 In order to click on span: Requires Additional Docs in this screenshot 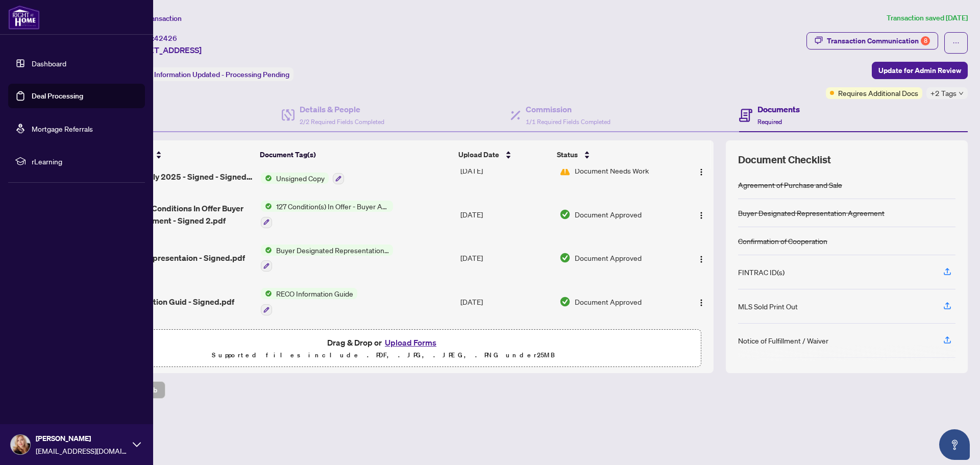, I will do `click(878, 93)`.